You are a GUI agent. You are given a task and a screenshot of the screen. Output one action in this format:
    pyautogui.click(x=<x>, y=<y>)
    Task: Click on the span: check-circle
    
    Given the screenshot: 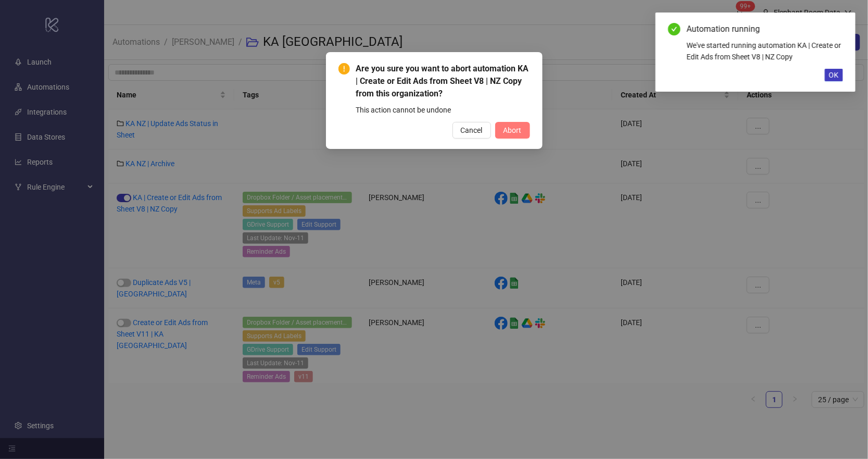 What is the action you would take?
    pyautogui.click(x=674, y=29)
    